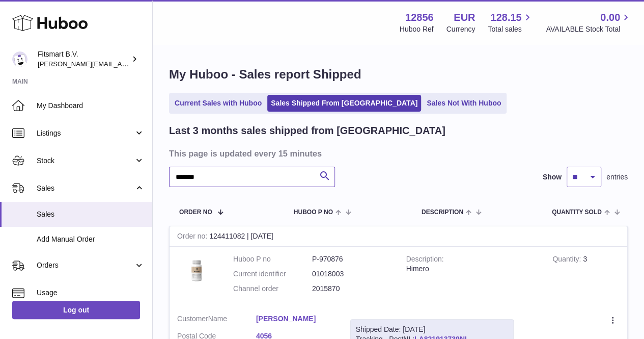  I want to click on a: Sales Not With Huboo, so click(464, 103).